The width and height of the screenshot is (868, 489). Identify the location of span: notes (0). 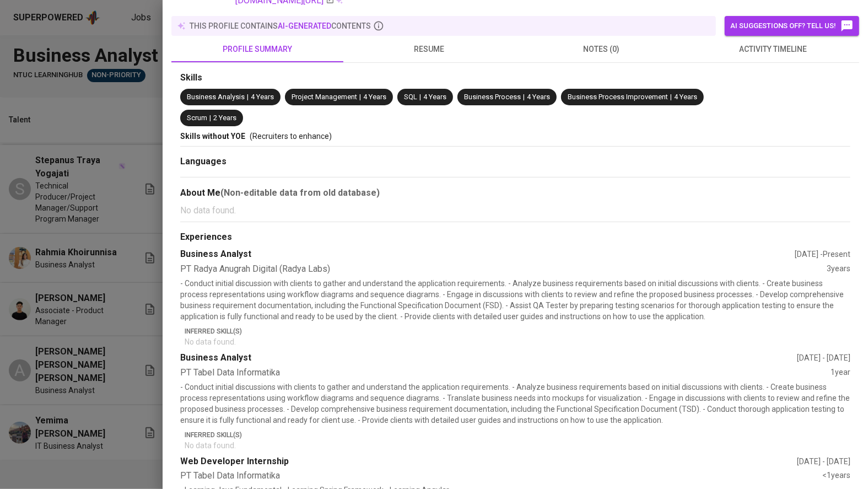
(602, 49).